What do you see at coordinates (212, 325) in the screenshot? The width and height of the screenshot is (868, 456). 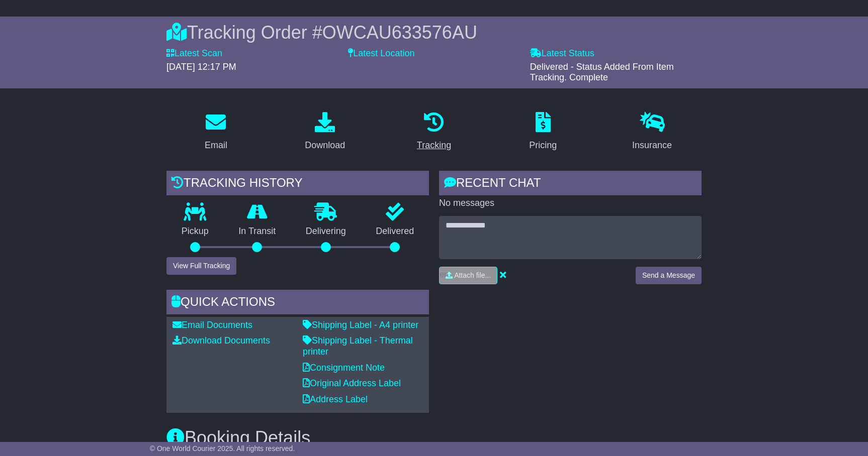 I see `a: Email Documents` at bounding box center [212, 325].